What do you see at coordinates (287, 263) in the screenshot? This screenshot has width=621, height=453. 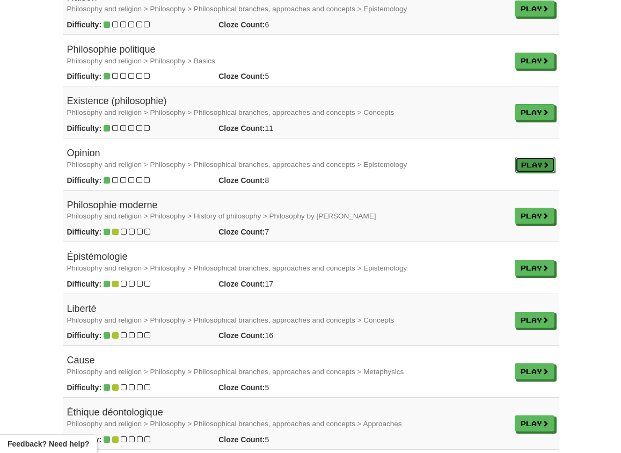 I see `h4: Épistémologie` at bounding box center [287, 263].